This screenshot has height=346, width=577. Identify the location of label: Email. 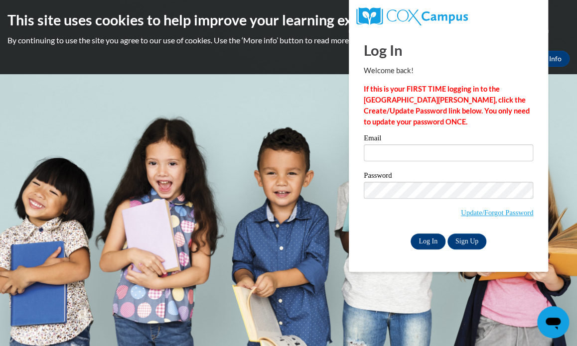
(448, 139).